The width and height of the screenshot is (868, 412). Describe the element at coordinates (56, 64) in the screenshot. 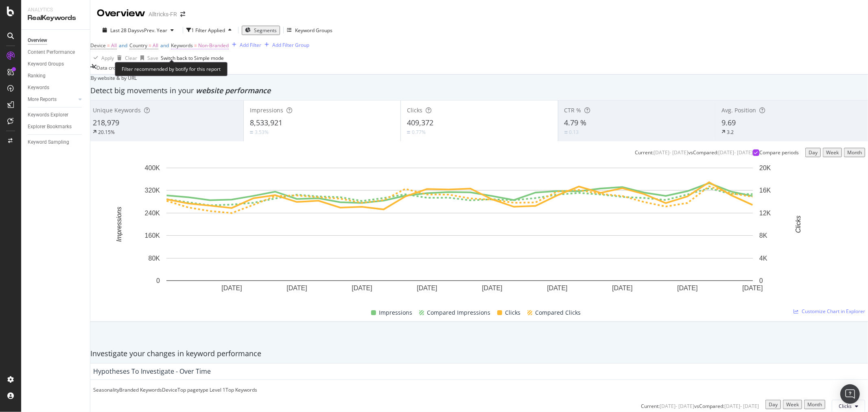

I see `a: Keyword Groups` at that location.